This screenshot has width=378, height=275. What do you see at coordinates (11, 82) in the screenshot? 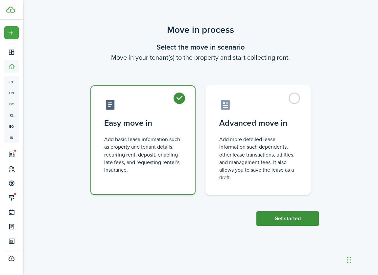
I see `a: pt` at bounding box center [11, 82].